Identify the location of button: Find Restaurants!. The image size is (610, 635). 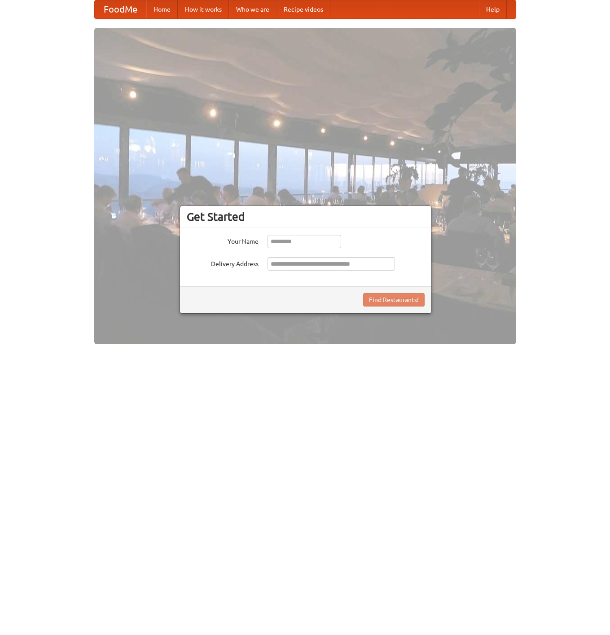
(394, 300).